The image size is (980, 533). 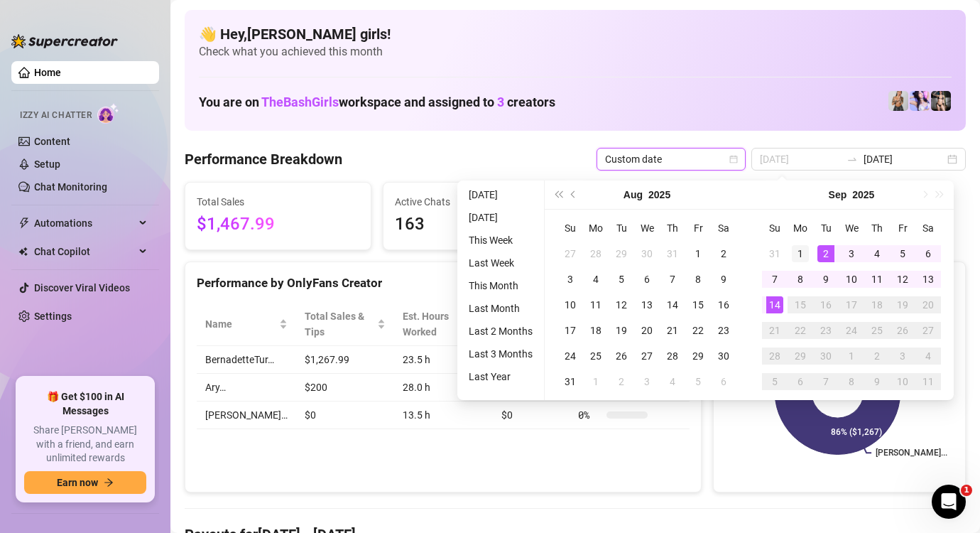 What do you see at coordinates (877, 330) in the screenshot?
I see `td: 2025-09-25` at bounding box center [877, 330].